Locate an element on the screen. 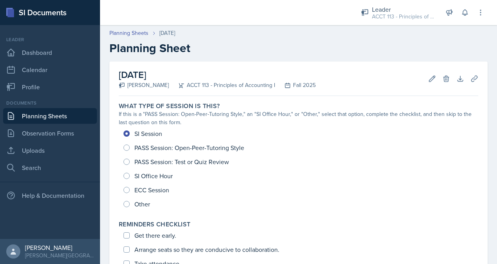  a: Profile is located at coordinates (50, 87).